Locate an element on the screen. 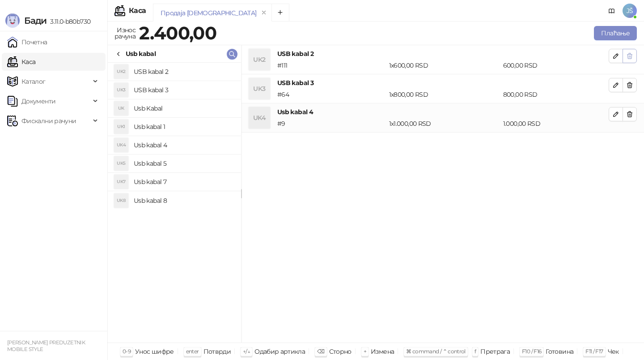 This screenshot has width=644, height=360. div: Одабир артикла is located at coordinates (280, 352).